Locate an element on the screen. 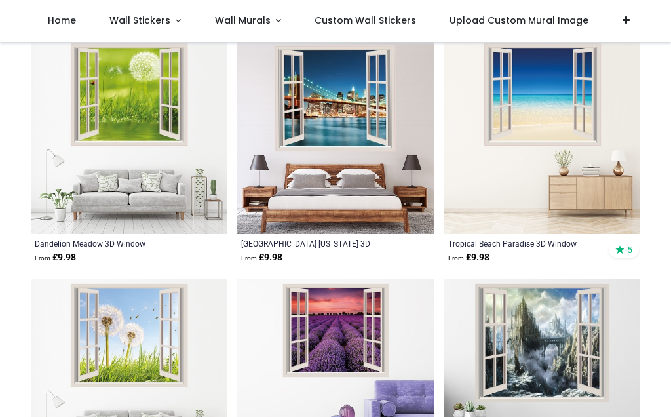  img: Dandelion Meadow 3D Window Wall Sticker is located at coordinates (129, 136).